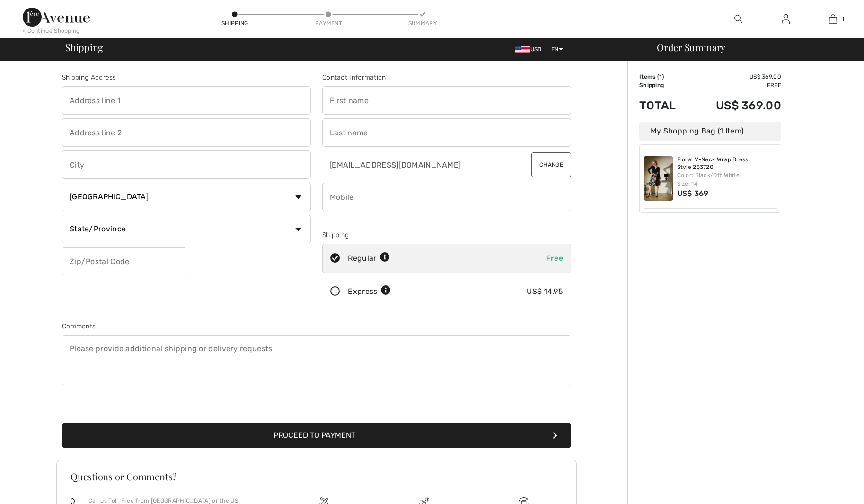 The width and height of the screenshot is (864, 504). What do you see at coordinates (124, 261) in the screenshot?
I see `input: Zip/Postal Code` at bounding box center [124, 261].